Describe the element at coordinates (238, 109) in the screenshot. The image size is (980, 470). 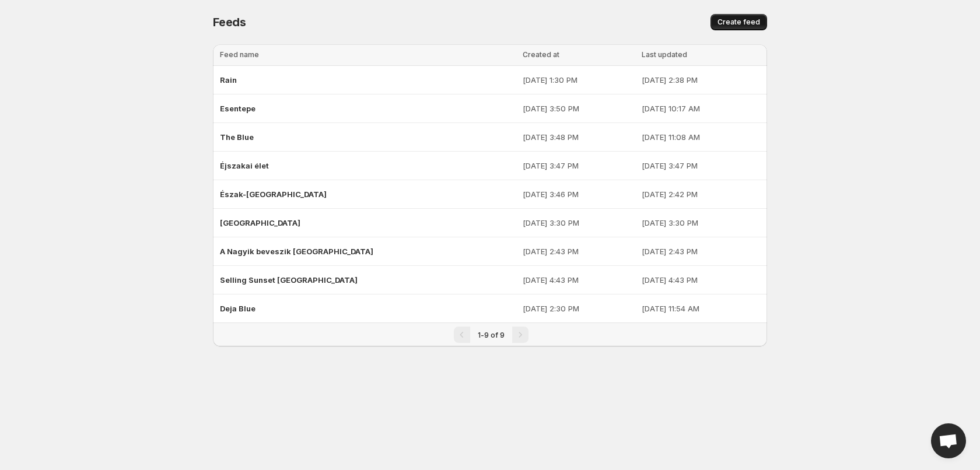
I see `span: Esentepe` at that location.